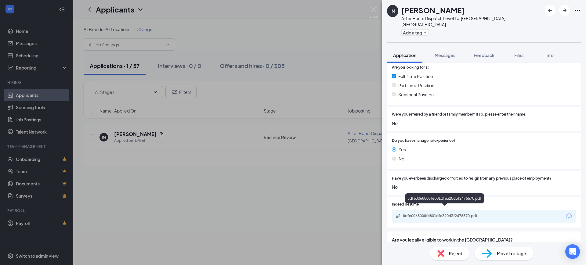 Image resolution: width=586 pixels, height=265 pixels. I want to click on div: Open Intercom Messenger, so click(573, 252).